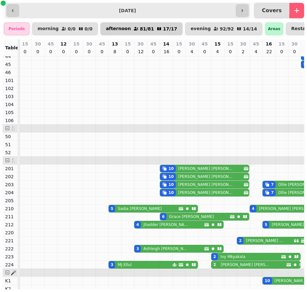 The image size is (307, 292). I want to click on p: 220, so click(10, 233).